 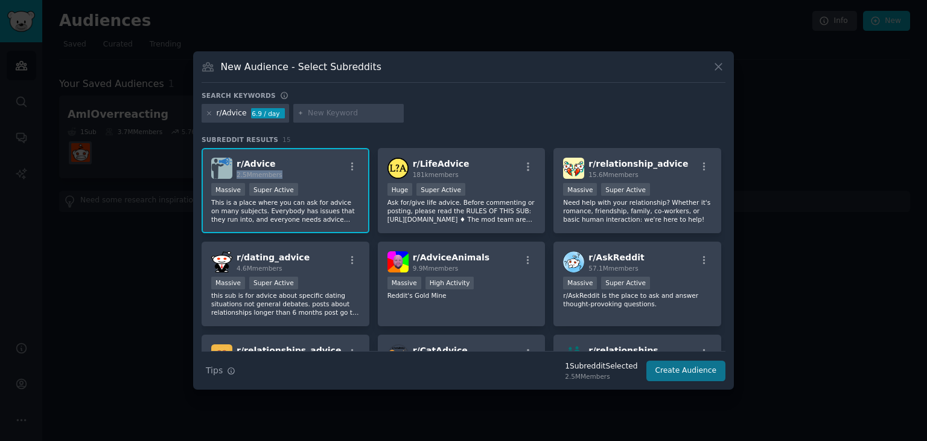 I want to click on span: r/ AdviceAnimals, so click(x=451, y=257).